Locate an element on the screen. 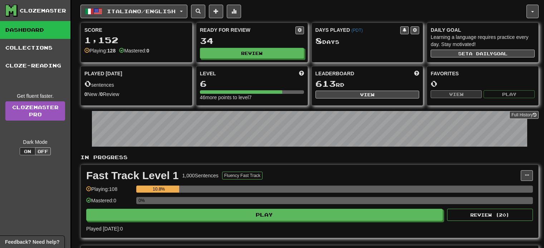 This screenshot has width=544, height=248. div: Playing: 108 is located at coordinates (109, 192).